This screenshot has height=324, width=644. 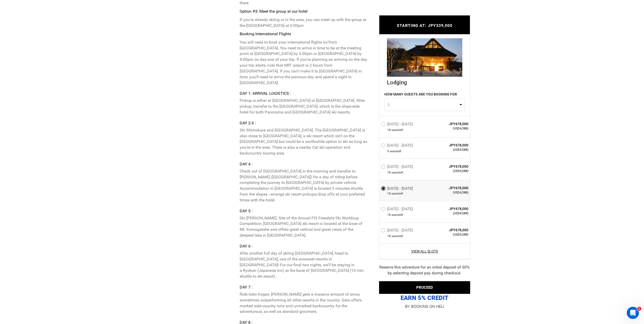 I want to click on div: Day 1: Arrival Logistics :, so click(x=303, y=94).